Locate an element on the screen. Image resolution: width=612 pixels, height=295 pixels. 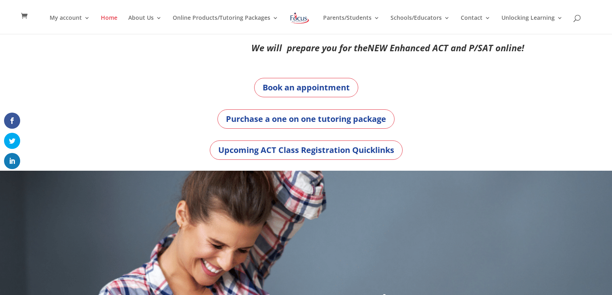
img: Focus on Learning is located at coordinates (300, 18).